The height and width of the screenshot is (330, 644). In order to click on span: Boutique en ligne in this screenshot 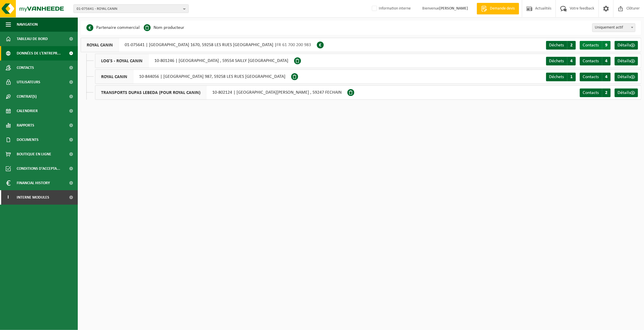, I will do `click(34, 154)`.